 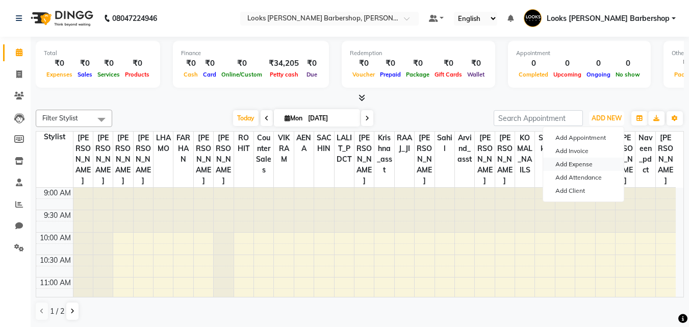 I want to click on span: Voucher, so click(x=364, y=74).